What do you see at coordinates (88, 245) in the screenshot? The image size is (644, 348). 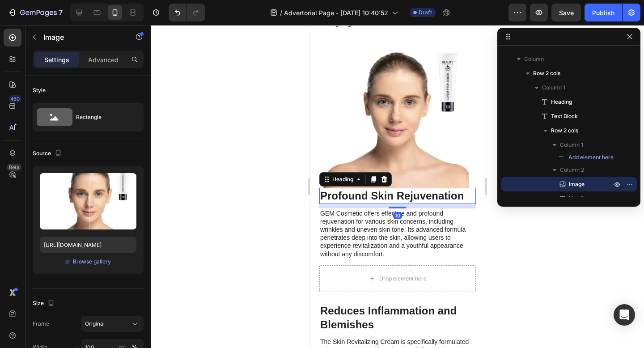 I see `input: https://example.com/image.jpg` at bounding box center [88, 245].